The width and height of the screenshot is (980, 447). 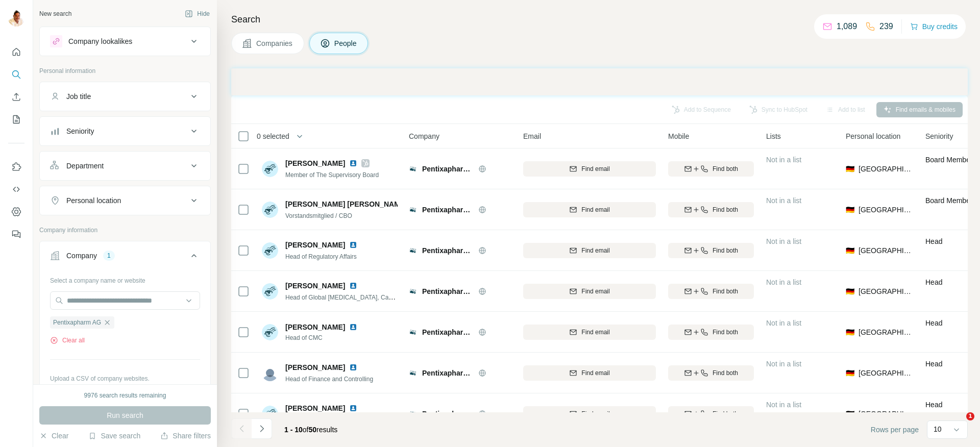 What do you see at coordinates (321, 256) in the screenshot?
I see `span: Head of Regulatory Affairs` at bounding box center [321, 256].